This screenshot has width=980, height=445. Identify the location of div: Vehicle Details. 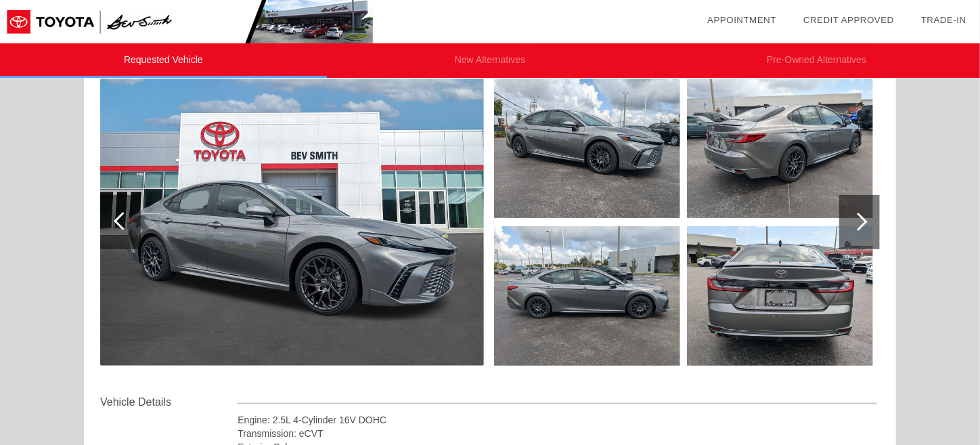
(169, 402).